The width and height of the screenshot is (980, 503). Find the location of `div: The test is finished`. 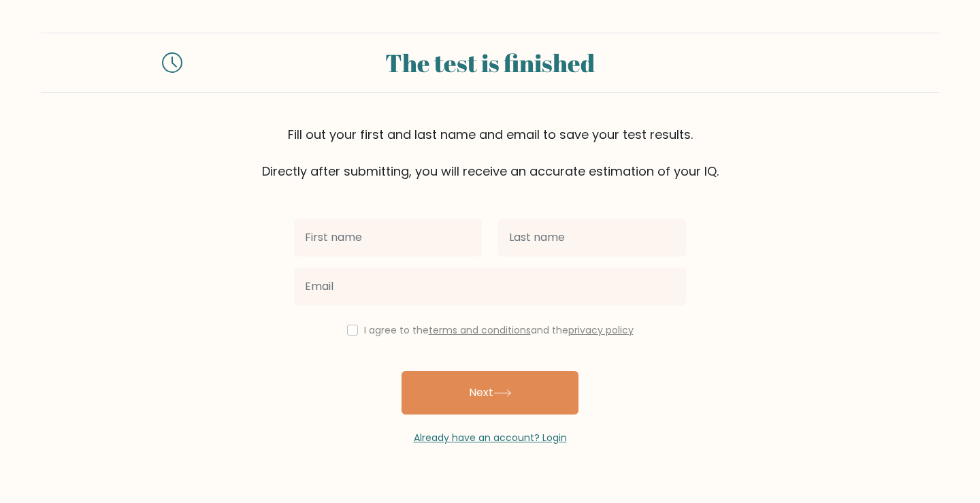

div: The test is finished is located at coordinates (490, 63).